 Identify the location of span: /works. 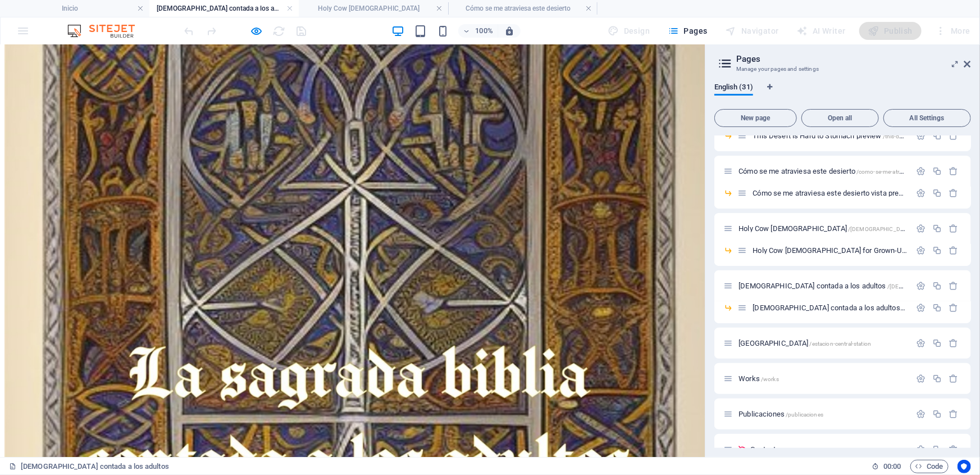
(770, 379).